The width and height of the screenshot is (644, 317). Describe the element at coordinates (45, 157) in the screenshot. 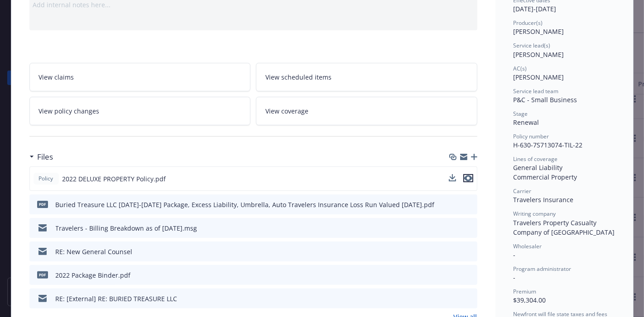

I see `h3: Files` at that location.